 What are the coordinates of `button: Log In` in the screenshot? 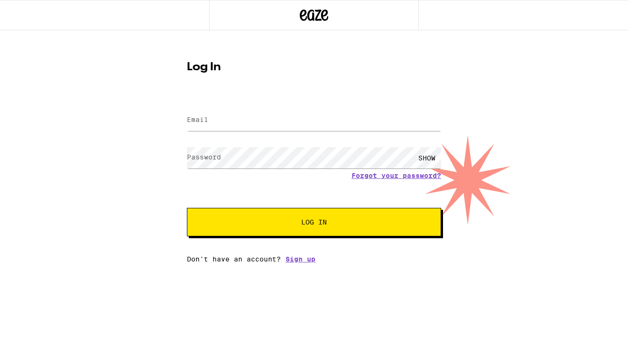 It's located at (314, 222).